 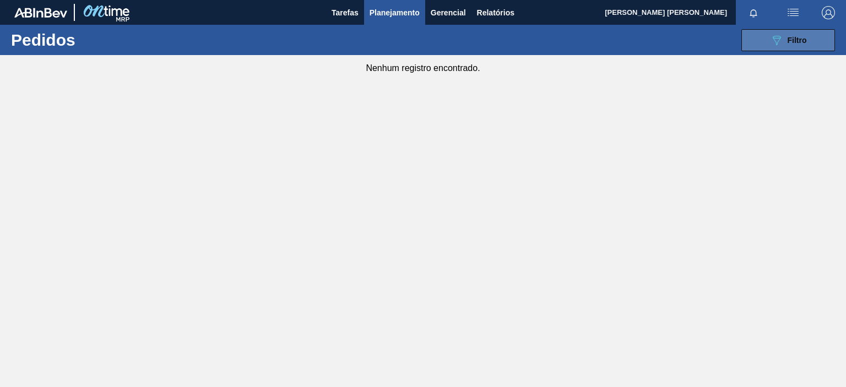 What do you see at coordinates (793, 13) in the screenshot?
I see `img: userActions` at bounding box center [793, 13].